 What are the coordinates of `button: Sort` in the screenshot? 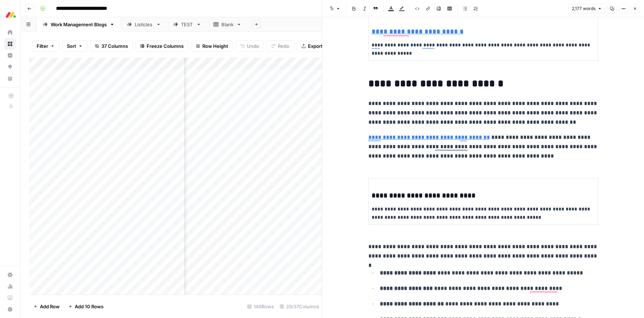 It's located at (75, 46).